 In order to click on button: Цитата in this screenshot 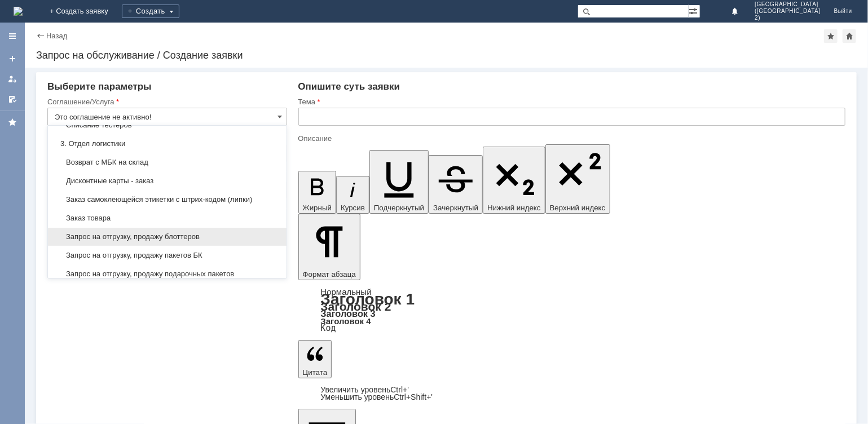, I will do `click(315, 359)`.